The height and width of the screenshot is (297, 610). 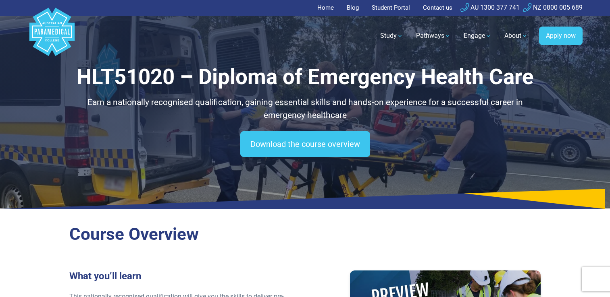 I want to click on a: About, so click(x=516, y=36).